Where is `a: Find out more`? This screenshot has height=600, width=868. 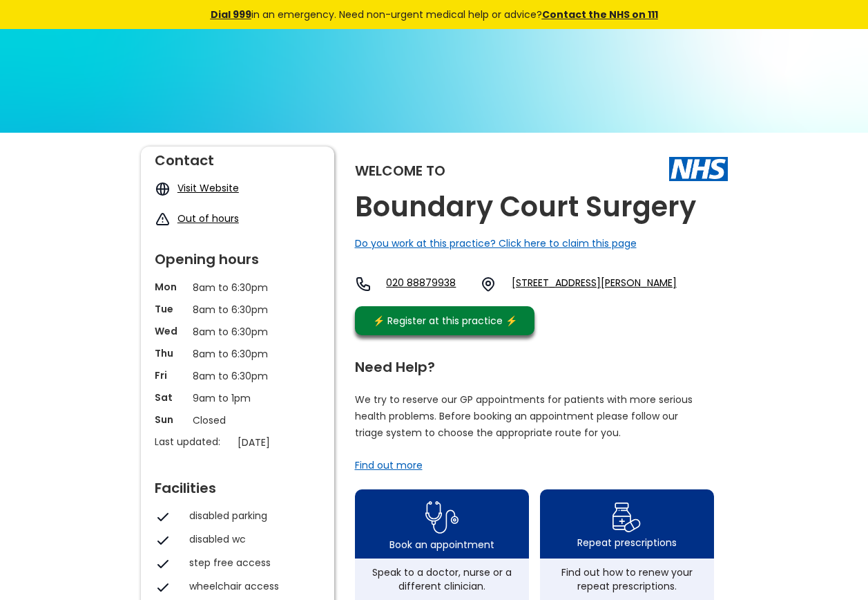 a: Find out more is located at coordinates (389, 465).